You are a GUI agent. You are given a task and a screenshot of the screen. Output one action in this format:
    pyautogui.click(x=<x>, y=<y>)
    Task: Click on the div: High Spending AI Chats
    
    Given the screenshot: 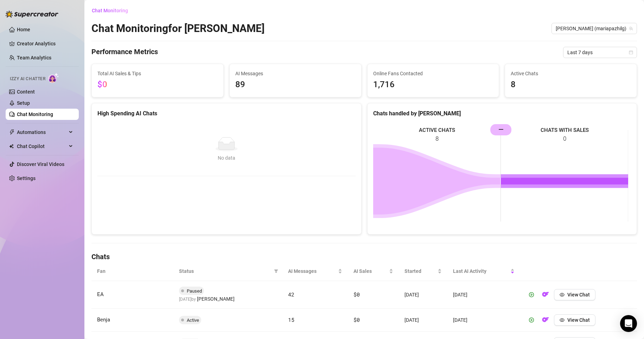 What is the action you would take?
    pyautogui.click(x=227, y=113)
    